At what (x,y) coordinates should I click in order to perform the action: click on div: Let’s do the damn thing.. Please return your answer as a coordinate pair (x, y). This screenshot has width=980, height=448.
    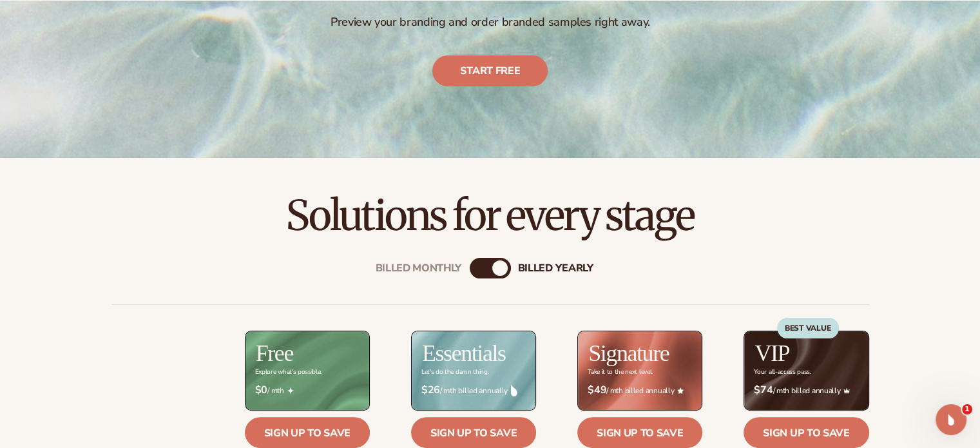
    Looking at the image, I should click on (455, 372).